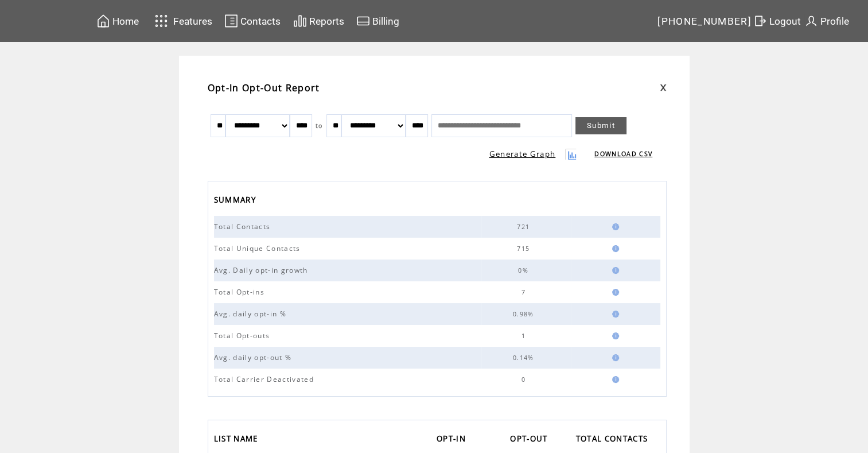  I want to click on span: Home, so click(126, 21).